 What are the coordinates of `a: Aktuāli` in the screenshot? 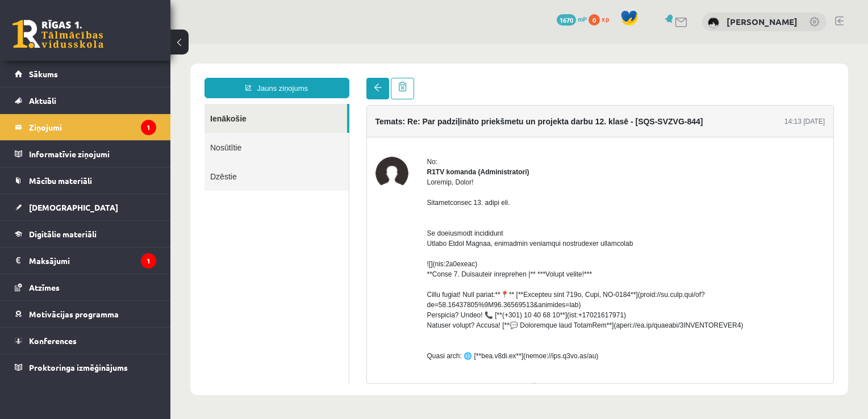 It's located at (85, 101).